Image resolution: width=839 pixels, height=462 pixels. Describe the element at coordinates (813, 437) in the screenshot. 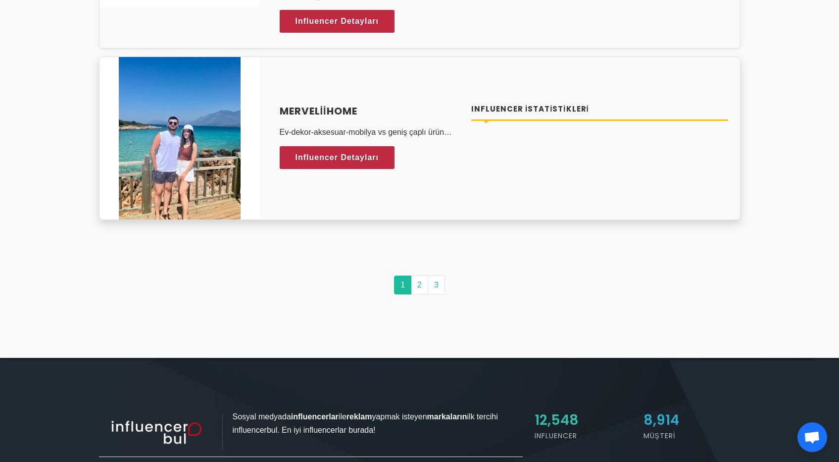

I see `a: Açık sohbet` at that location.